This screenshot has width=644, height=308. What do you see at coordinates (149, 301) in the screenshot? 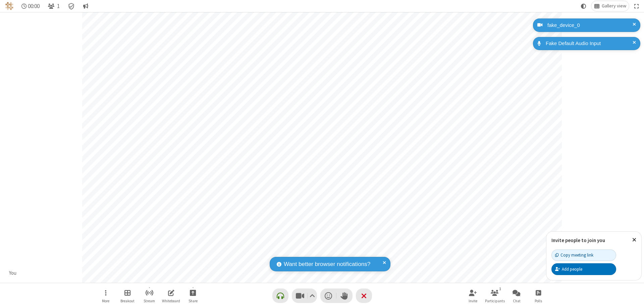
I see `span: Stream` at bounding box center [149, 301].